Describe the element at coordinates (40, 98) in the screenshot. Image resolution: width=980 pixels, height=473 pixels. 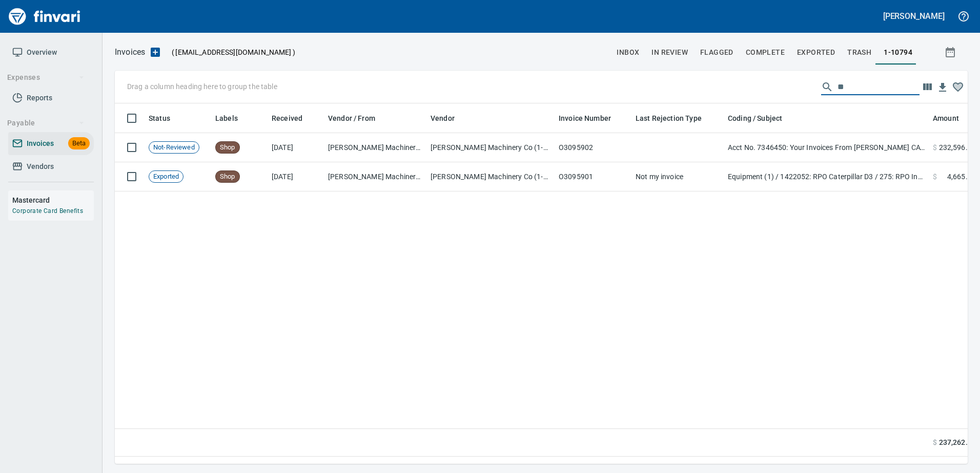
I see `span: Reports` at that location.